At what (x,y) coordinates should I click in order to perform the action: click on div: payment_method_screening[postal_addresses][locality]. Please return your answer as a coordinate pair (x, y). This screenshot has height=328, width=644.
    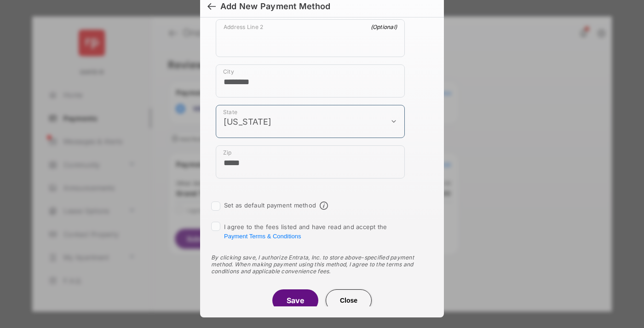
    Looking at the image, I should click on (310, 81).